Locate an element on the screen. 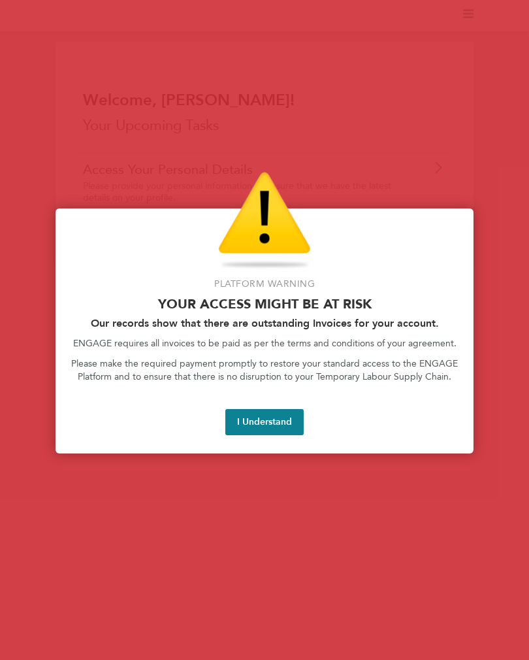  h2: Our records show that there are outstanding Invoices for your account. is located at coordinates (265, 323).